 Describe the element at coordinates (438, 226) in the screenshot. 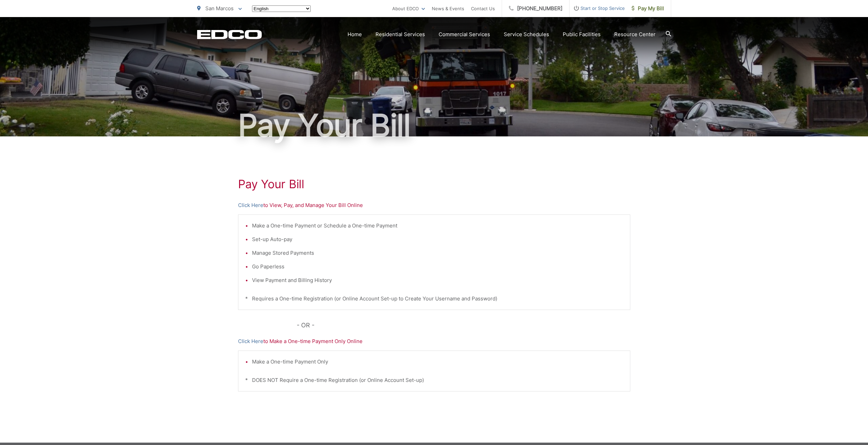

I see `li: Make a One-time Payment or Schedule a One-time Payment` at that location.